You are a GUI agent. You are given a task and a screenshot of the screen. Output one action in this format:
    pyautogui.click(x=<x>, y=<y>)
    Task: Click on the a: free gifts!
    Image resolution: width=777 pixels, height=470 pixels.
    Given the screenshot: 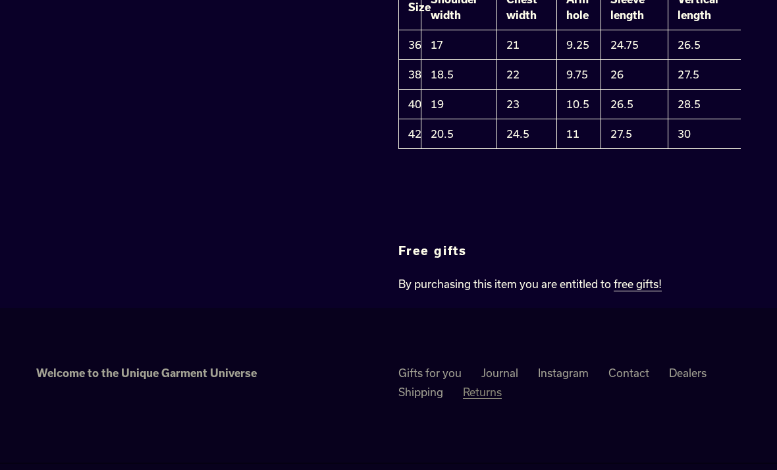 What is the action you would take?
    pyautogui.click(x=638, y=284)
    